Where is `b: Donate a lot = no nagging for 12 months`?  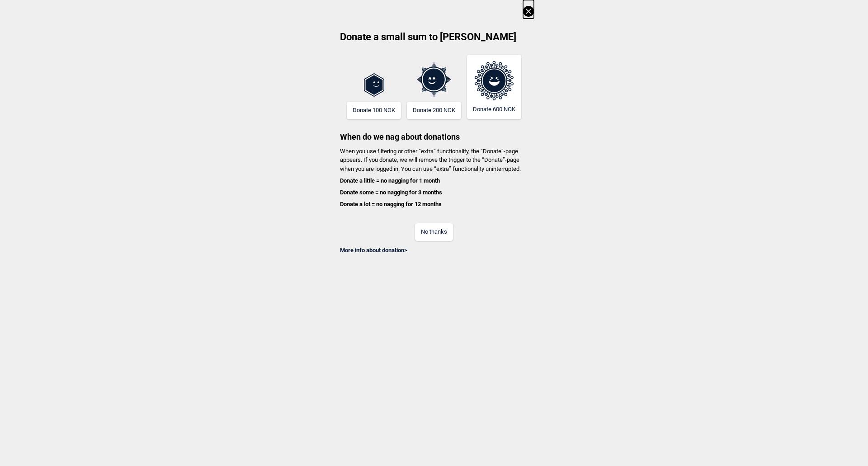
b: Donate a lot = no nagging for 12 months is located at coordinates (390, 204).